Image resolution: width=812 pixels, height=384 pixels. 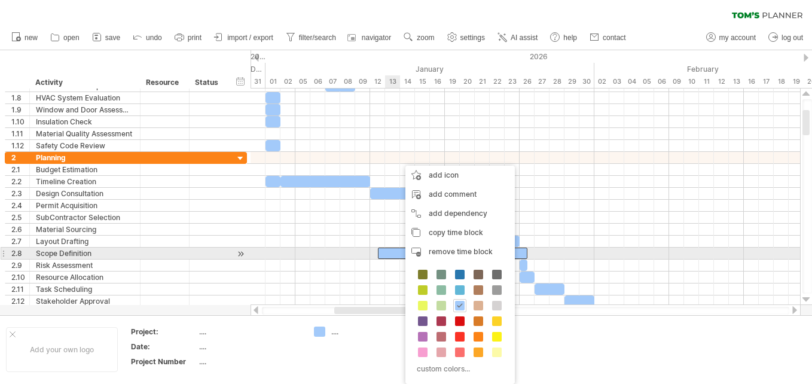 What do you see at coordinates (85, 217) in the screenshot?
I see `div: SubContractor Selection` at bounding box center [85, 217].